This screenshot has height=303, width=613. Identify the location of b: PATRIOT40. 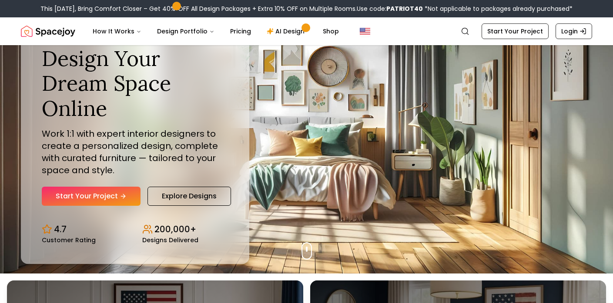
(404, 9).